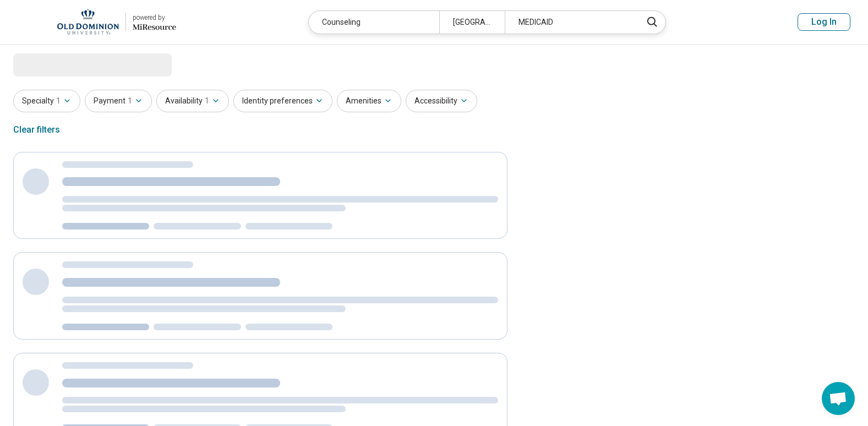  I want to click on a: Old Dominion Universitypowered by, so click(97, 22).